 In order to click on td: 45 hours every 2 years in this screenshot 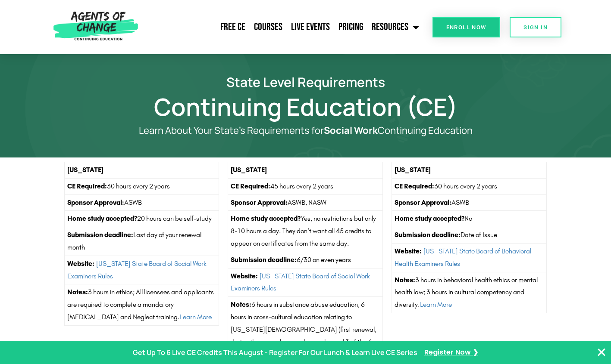, I will do `click(305, 186)`.